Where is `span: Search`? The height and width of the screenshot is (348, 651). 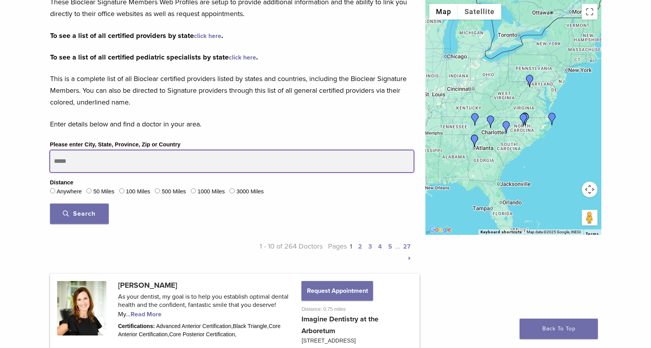
span: Search is located at coordinates (79, 213).